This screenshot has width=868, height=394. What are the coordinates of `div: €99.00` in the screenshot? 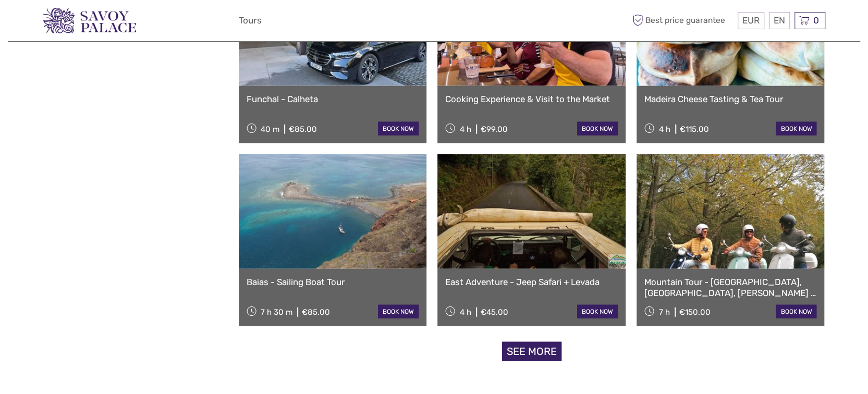 It's located at (494, 129).